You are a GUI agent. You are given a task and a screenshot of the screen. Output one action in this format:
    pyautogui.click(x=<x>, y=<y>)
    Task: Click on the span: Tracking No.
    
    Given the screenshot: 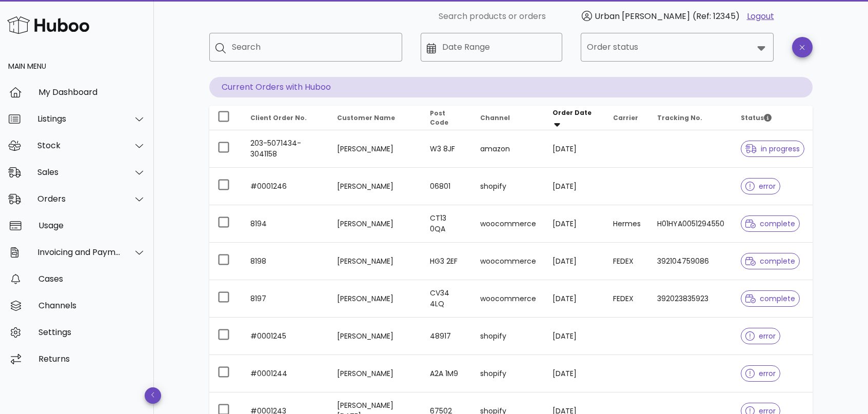 What is the action you would take?
    pyautogui.click(x=680, y=118)
    